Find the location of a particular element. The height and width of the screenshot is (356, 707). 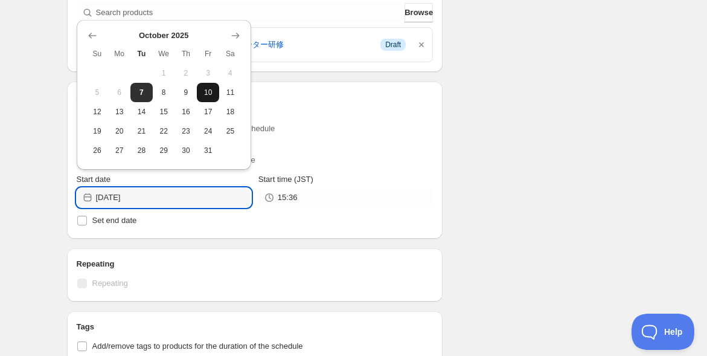

button: Friday October 17 2025 is located at coordinates (208, 112).